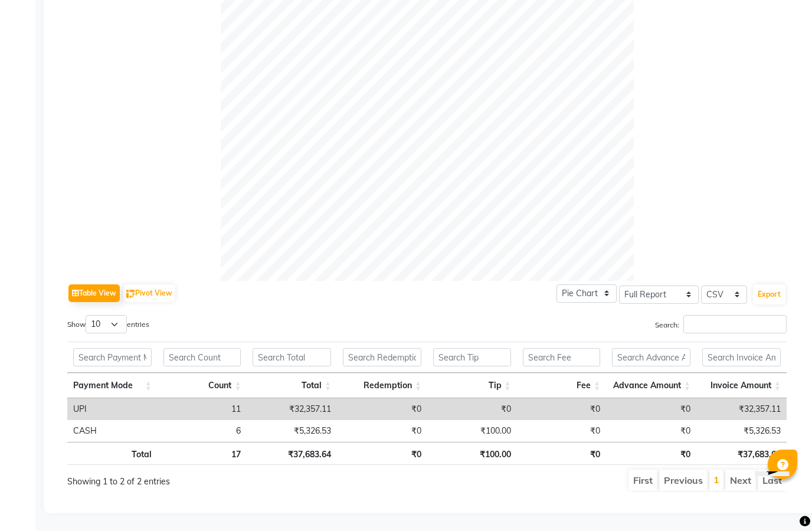  I want to click on th: Total, so click(112, 453).